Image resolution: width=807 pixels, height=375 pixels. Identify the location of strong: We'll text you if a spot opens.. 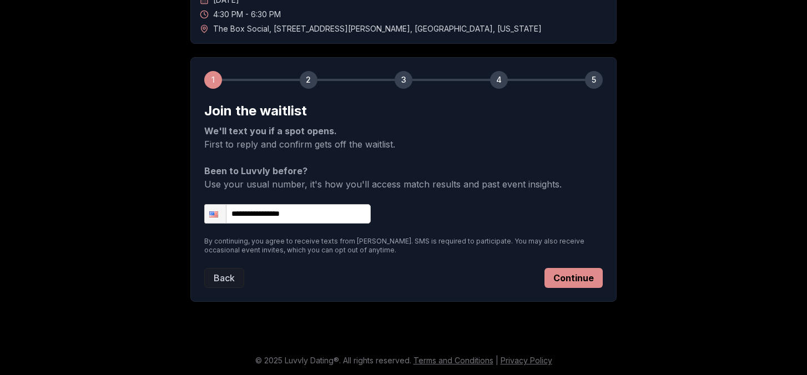
(270, 131).